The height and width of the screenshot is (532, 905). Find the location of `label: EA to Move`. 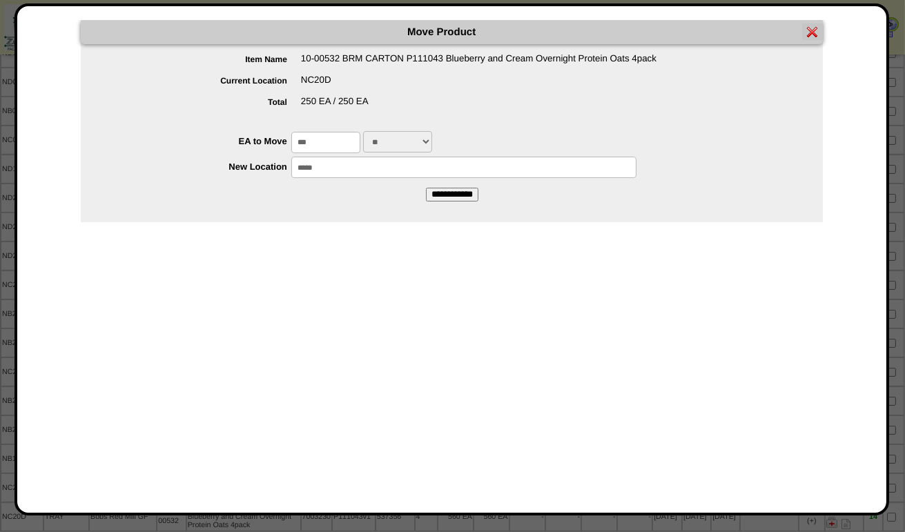

label: EA to Move is located at coordinates (200, 141).